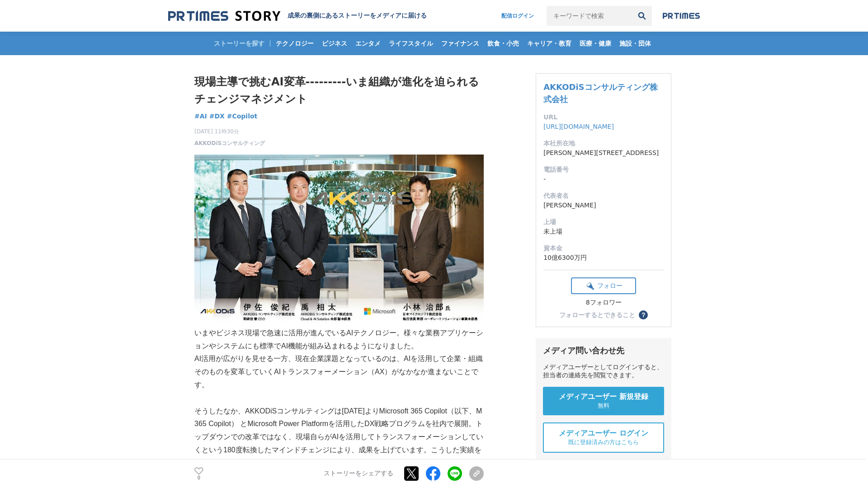 This screenshot has height=488, width=868. What do you see at coordinates (339, 90) in the screenshot?
I see `h1: 現場主導で挑むAI変革---------いま組織が進化を迫られるチェンジマネジメント` at bounding box center [339, 90].